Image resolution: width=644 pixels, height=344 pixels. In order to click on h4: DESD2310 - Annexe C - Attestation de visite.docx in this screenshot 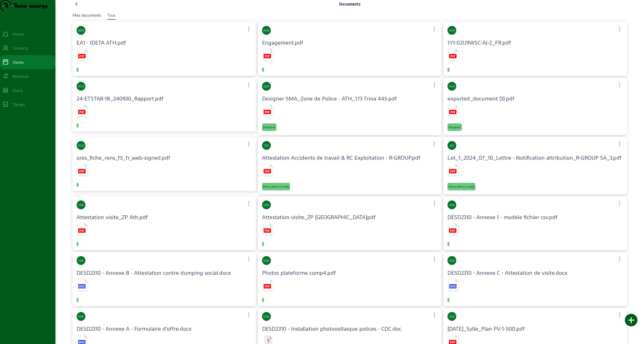, I will do `click(535, 272)`.